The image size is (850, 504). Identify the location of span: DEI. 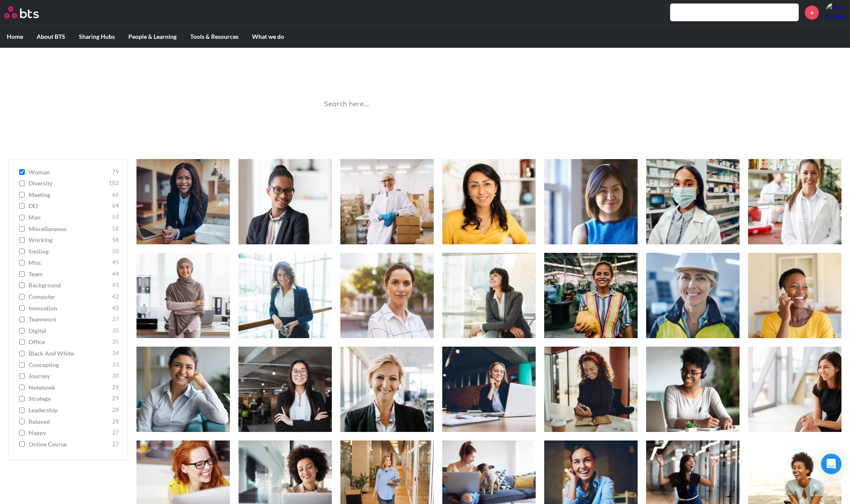
(69, 206).